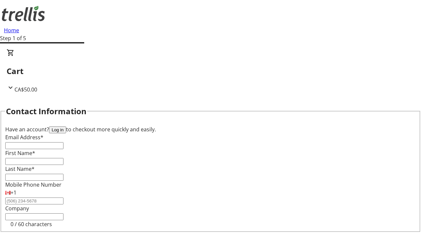 The height and width of the screenshot is (237, 421). What do you see at coordinates (58, 129) in the screenshot?
I see `button: Log in` at bounding box center [58, 129].